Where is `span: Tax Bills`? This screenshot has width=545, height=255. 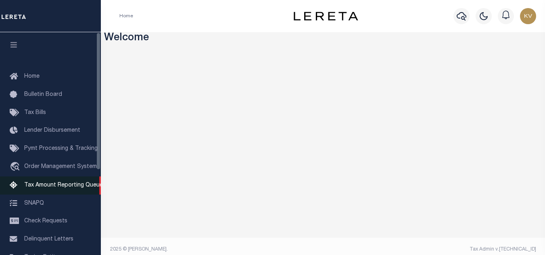
span: Tax Bills is located at coordinates (35, 113).